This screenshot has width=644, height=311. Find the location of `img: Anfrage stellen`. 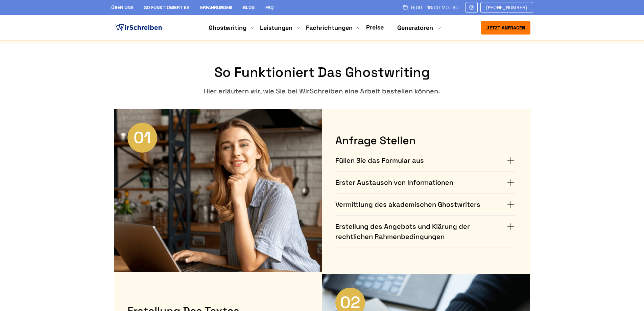

img: Anfrage stellen is located at coordinates (218, 190).